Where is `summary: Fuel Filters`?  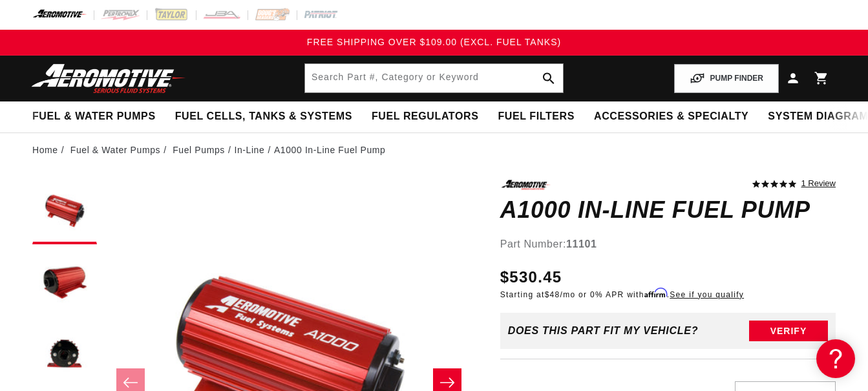
summary: Fuel Filters is located at coordinates (536, 116).